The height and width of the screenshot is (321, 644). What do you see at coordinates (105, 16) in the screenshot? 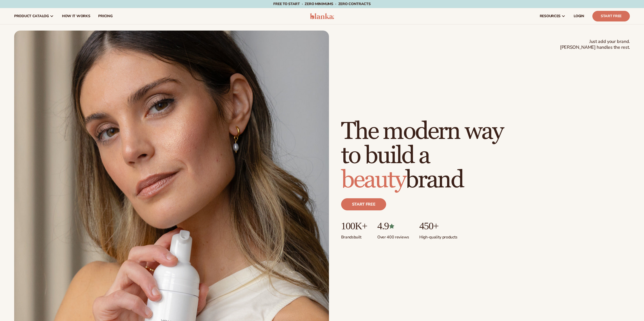
I see `span: pricing` at bounding box center [105, 16].